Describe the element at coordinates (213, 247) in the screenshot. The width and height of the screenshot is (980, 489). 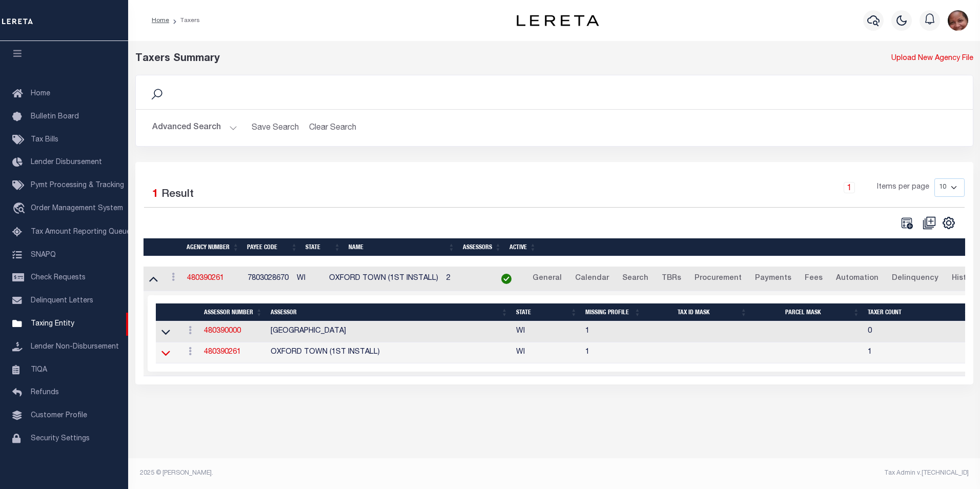
I see `th: Agency Number: activate to sort column ascending` at that location.